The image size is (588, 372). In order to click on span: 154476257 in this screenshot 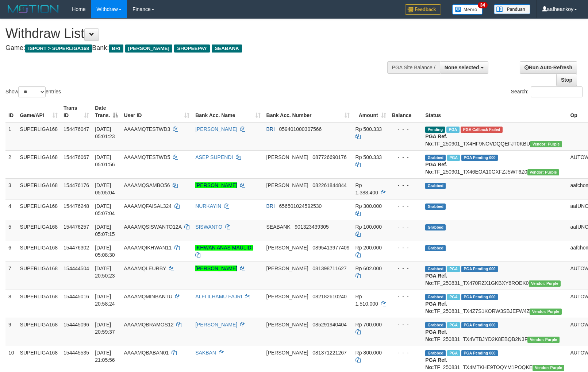, I will do `click(76, 227)`.